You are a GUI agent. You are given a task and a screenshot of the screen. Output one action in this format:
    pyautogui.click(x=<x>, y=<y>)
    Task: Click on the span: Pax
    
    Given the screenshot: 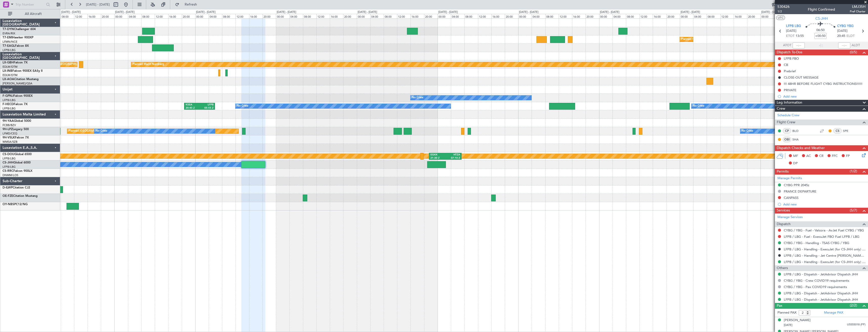 What is the action you would take?
    pyautogui.click(x=780, y=306)
    